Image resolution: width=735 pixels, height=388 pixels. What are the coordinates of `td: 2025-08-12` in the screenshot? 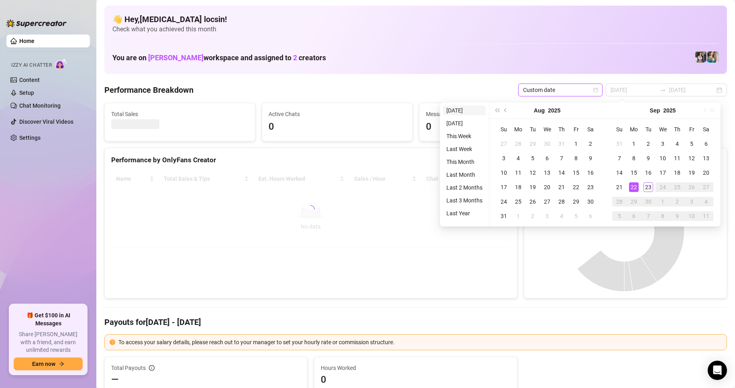 It's located at (533, 173).